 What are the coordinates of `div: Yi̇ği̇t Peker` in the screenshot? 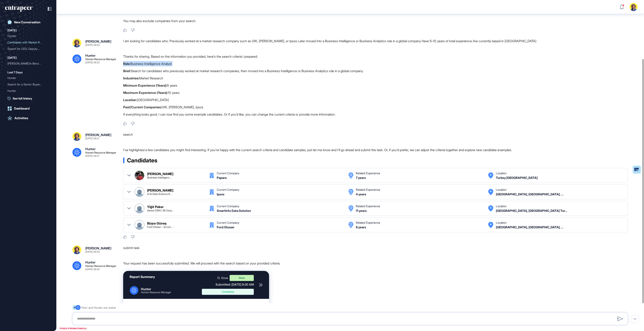 It's located at (155, 207).